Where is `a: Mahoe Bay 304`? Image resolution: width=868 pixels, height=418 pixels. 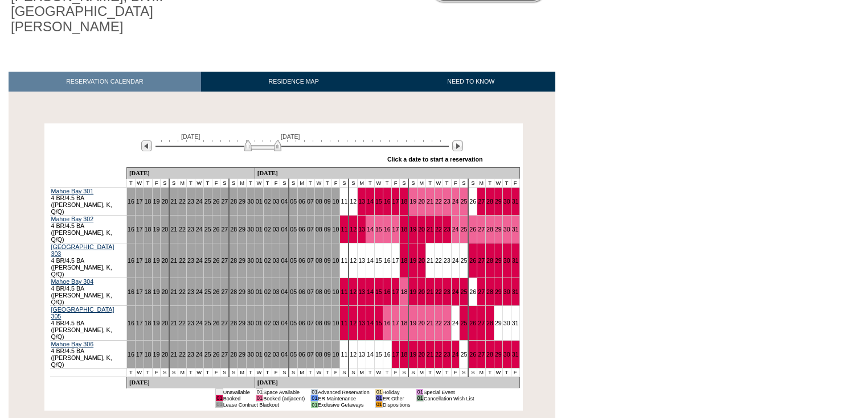 a: Mahoe Bay 304 is located at coordinates (72, 281).